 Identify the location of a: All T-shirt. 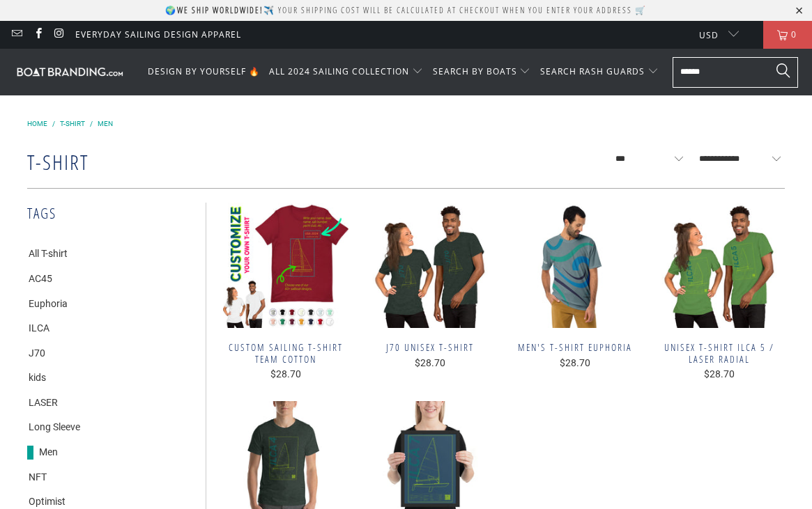
(47, 254).